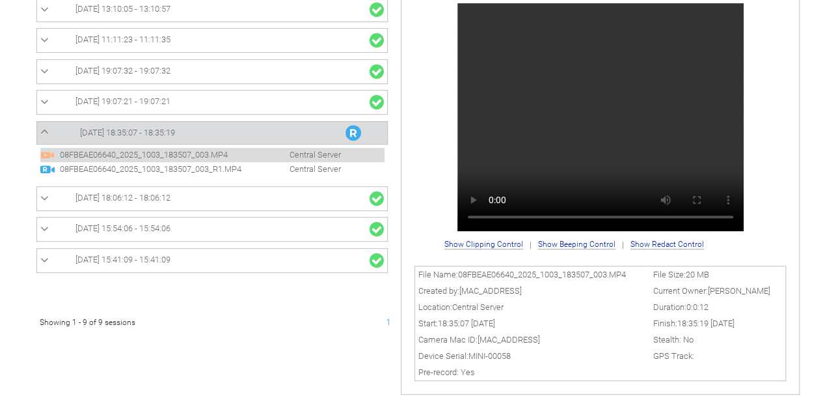  I want to click on a: 08FBEAE06640_2025_1003_183507_003.MP4 Central Server, so click(194, 154).